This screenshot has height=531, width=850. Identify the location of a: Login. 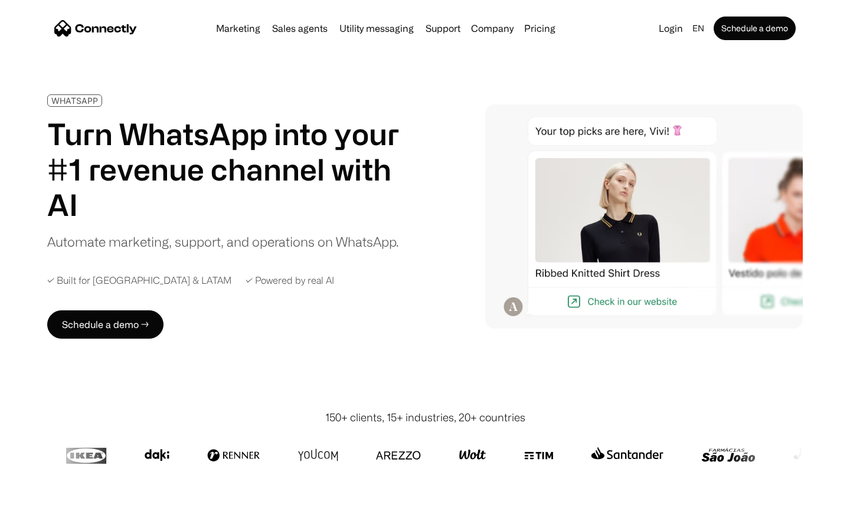
(670, 28).